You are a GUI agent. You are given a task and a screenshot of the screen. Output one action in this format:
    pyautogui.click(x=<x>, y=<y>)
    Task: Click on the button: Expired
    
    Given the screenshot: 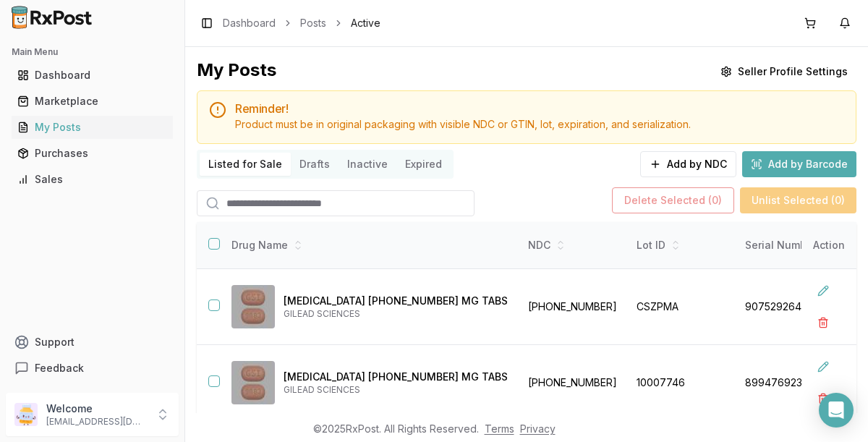 What is the action you would take?
    pyautogui.click(x=423, y=164)
    